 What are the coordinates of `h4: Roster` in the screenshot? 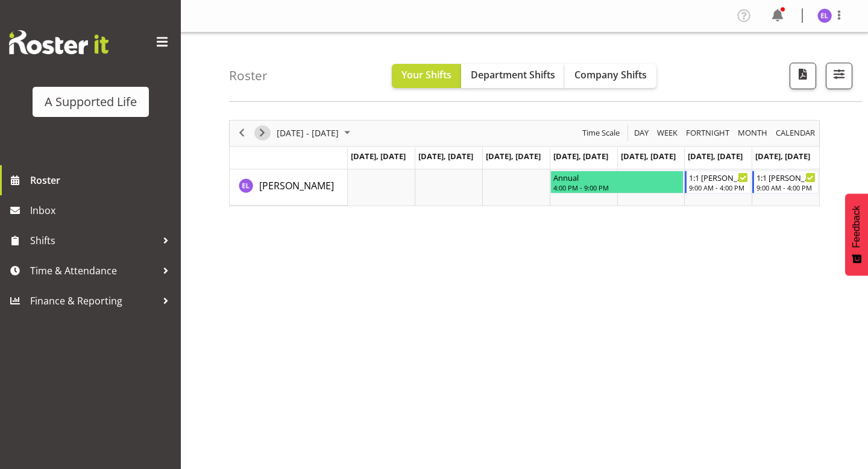 It's located at (248, 76).